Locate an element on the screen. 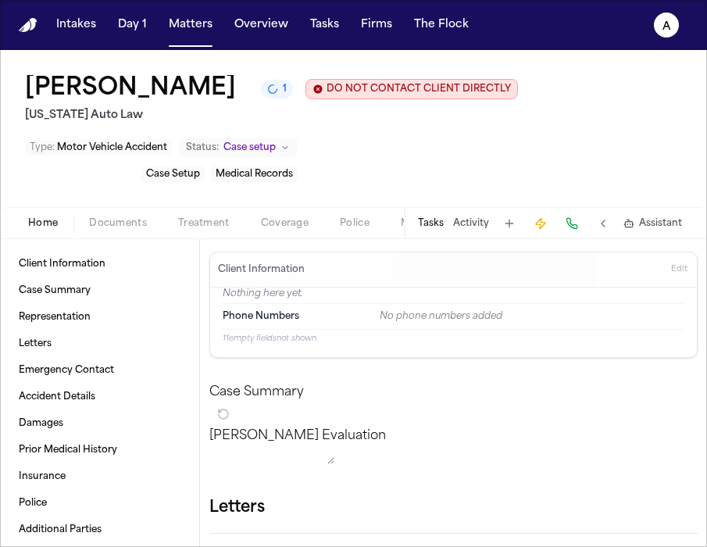 The height and width of the screenshot is (547, 707). button: Activity is located at coordinates (471, 223).